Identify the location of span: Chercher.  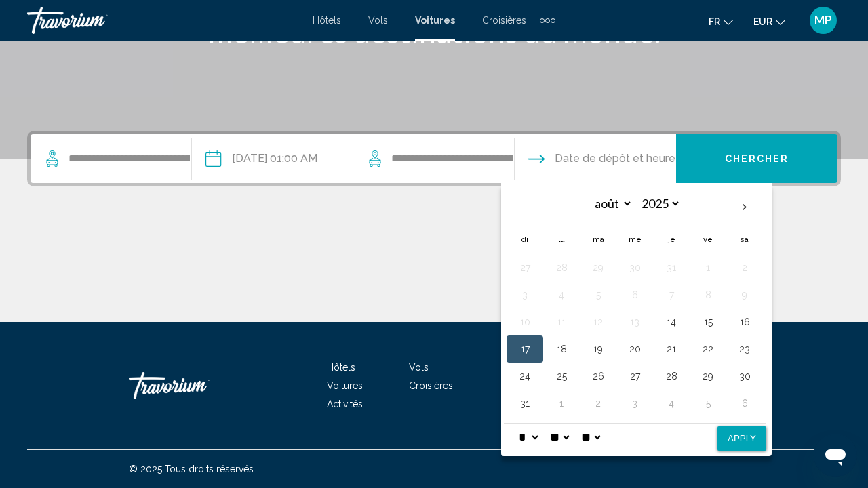
(757, 159).